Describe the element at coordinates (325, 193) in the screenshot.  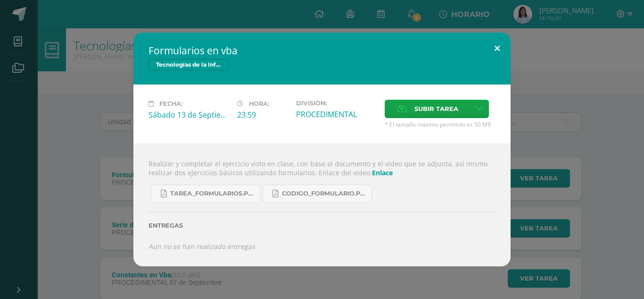
I see `span: CODIGO_formulario.pdf` at that location.